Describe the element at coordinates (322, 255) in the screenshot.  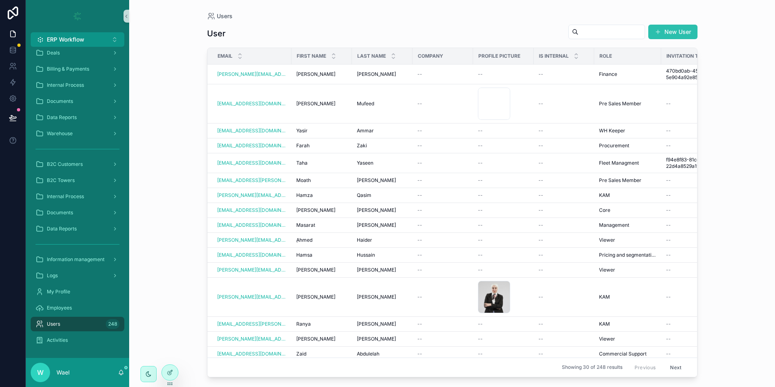
I see `a: Hamsa` at that location.